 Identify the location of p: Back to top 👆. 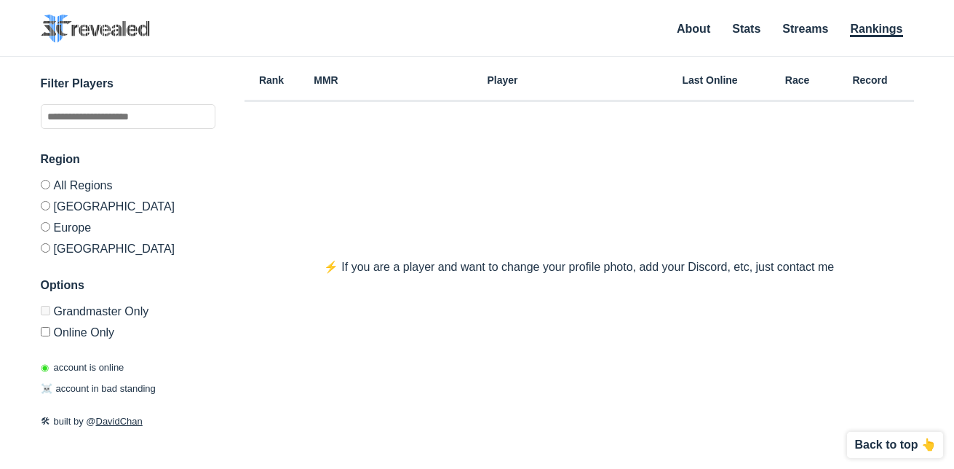
(895, 445).